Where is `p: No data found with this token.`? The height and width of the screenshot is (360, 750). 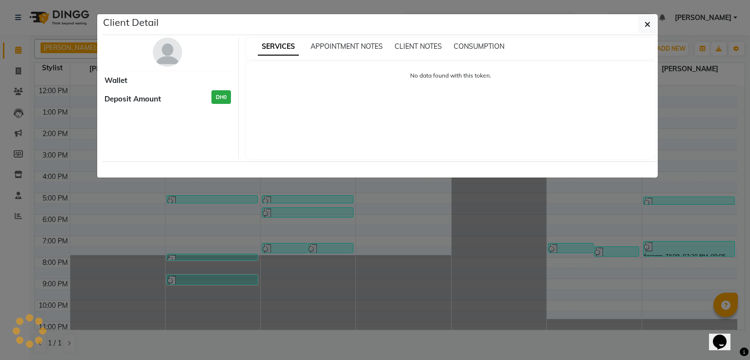
p: No data found with this token. is located at coordinates (451, 76).